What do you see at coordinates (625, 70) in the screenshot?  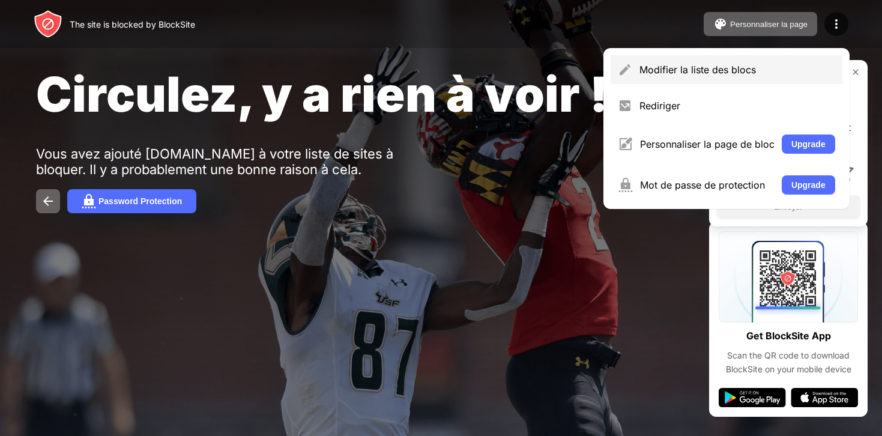 I see `img: menu-pencil.svg` at bounding box center [625, 70].